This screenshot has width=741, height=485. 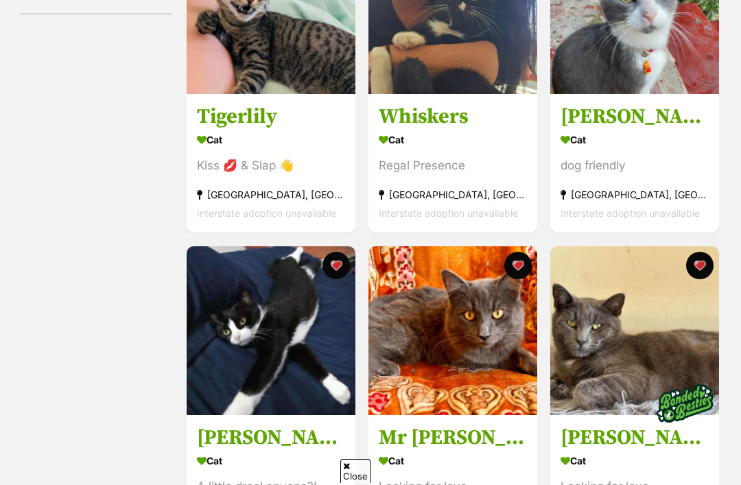 What do you see at coordinates (356, 471) in the screenshot?
I see `span: Close` at bounding box center [356, 471].